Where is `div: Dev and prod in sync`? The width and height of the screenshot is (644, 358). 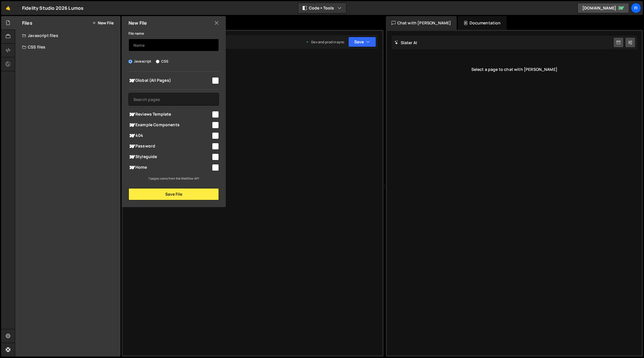 div: Dev and prod in sync is located at coordinates (325, 42).